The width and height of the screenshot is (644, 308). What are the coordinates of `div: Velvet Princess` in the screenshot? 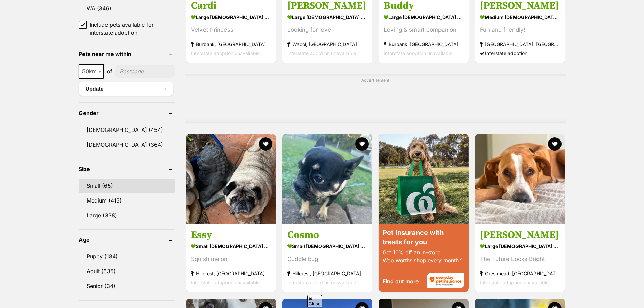 It's located at (231, 30).